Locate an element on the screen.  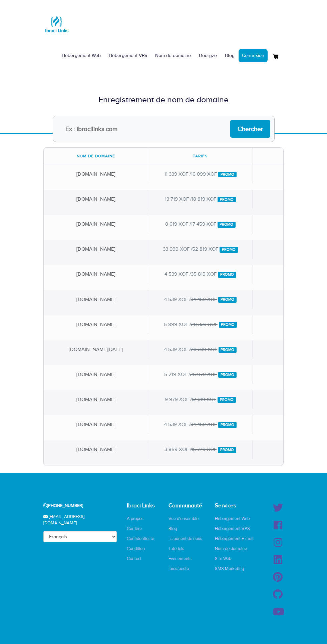
del: 17 459 XOF is located at coordinates (203, 224).